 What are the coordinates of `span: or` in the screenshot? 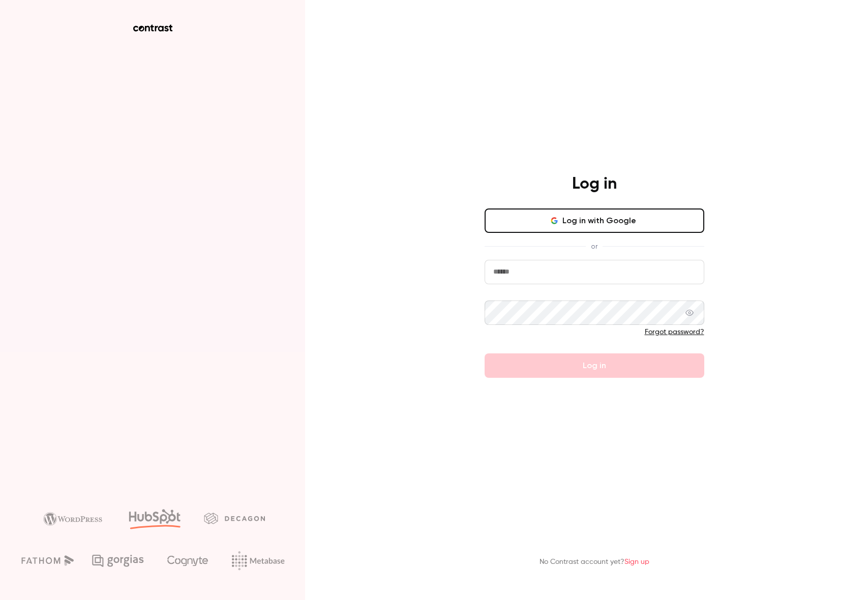 It's located at (594, 246).